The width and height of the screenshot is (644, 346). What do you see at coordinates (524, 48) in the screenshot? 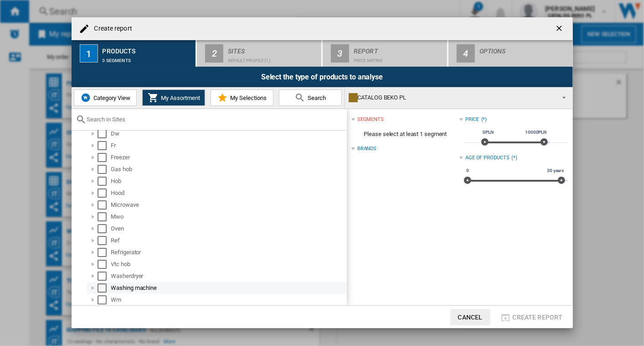
I see `div: Options` at bounding box center [524, 48].